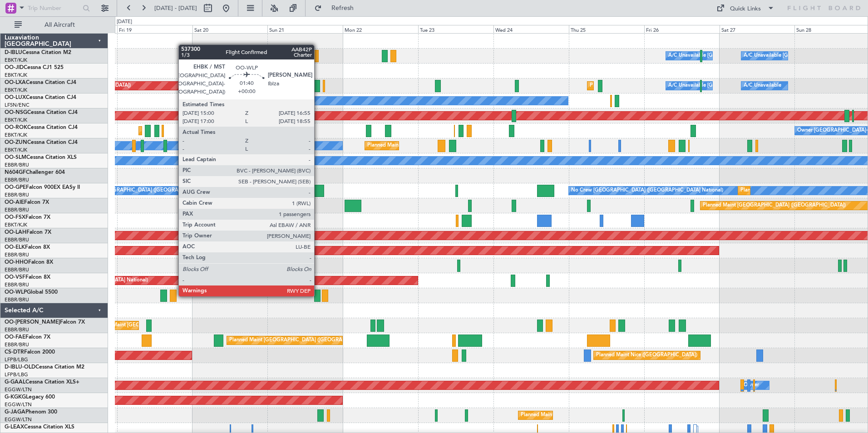  Describe the element at coordinates (606, 29) in the screenshot. I see `div: Thu 25` at that location.